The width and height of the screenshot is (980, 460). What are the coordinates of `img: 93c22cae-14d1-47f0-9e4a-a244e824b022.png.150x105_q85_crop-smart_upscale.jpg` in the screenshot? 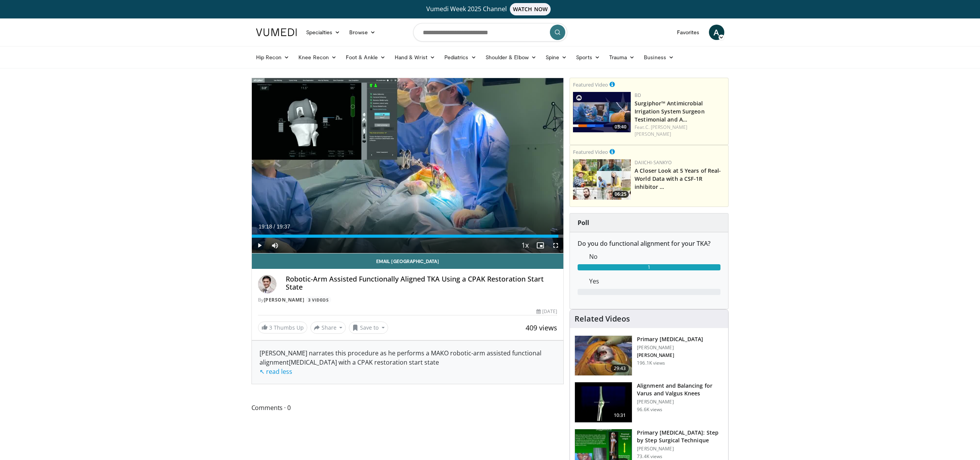 It's located at (602, 179).